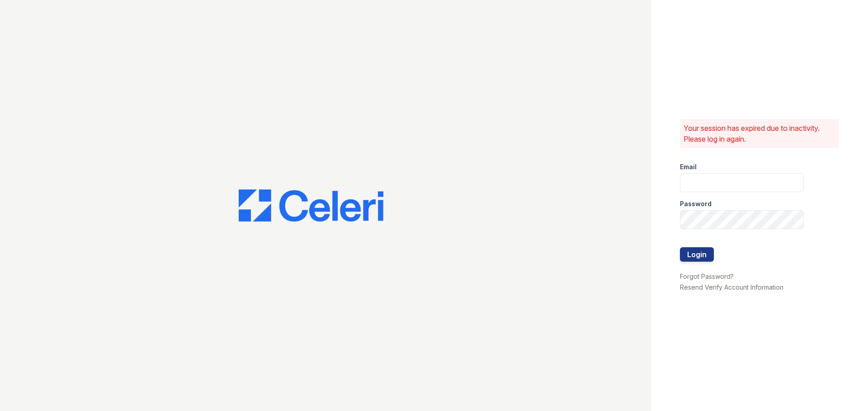 This screenshot has height=411, width=868. I want to click on a: Resend Verify Account Information, so click(731, 287).